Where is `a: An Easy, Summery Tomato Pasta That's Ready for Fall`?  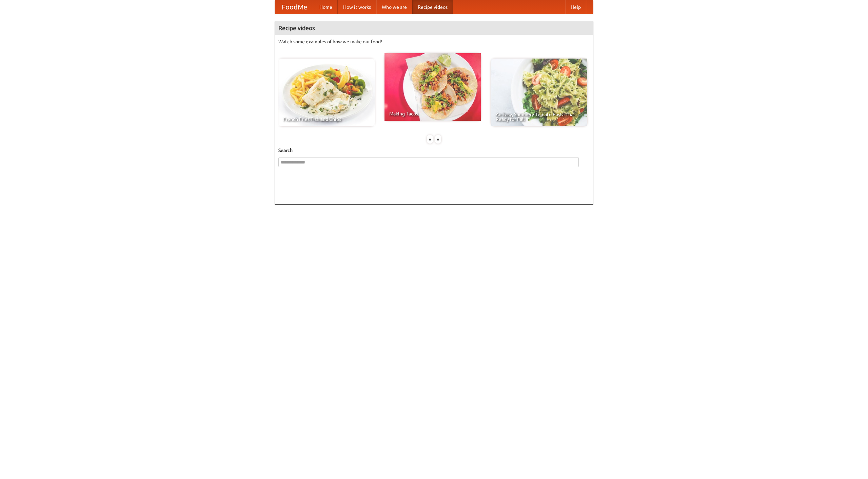
a: An Easy, Summery Tomato Pasta That's Ready for Fall is located at coordinates (539, 93).